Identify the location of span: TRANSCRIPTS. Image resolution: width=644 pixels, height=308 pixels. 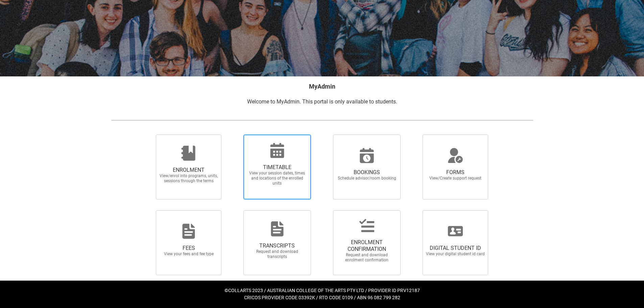
(277, 246).